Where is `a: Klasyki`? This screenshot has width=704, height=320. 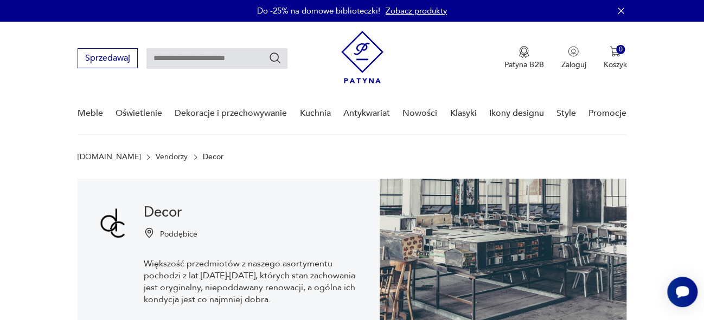 a: Klasyki is located at coordinates (463, 113).